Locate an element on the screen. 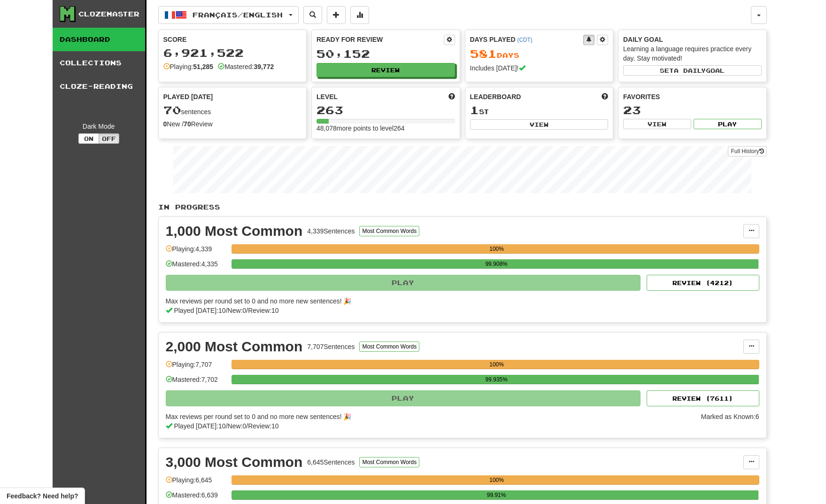 This screenshot has height=504, width=826. div: Playing: is located at coordinates (188, 67).